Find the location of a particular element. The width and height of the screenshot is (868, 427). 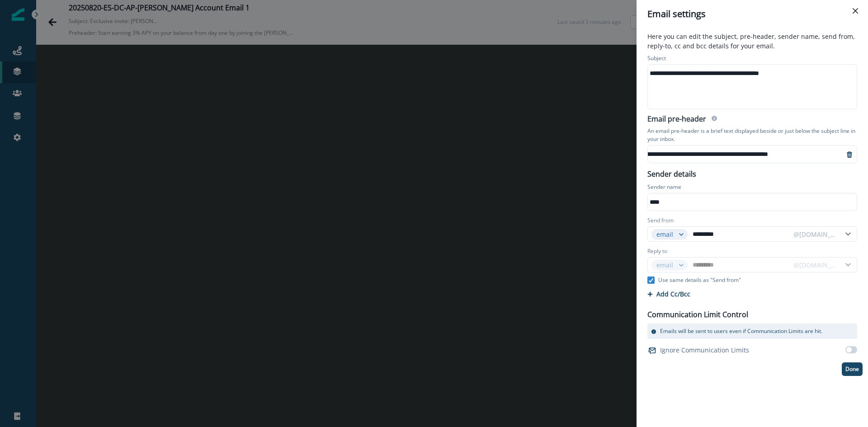

div: email is located at coordinates (666, 234).